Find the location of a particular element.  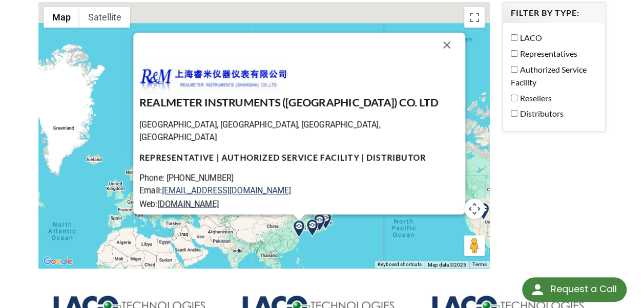

button: Keyboard shortcuts is located at coordinates (400, 264).